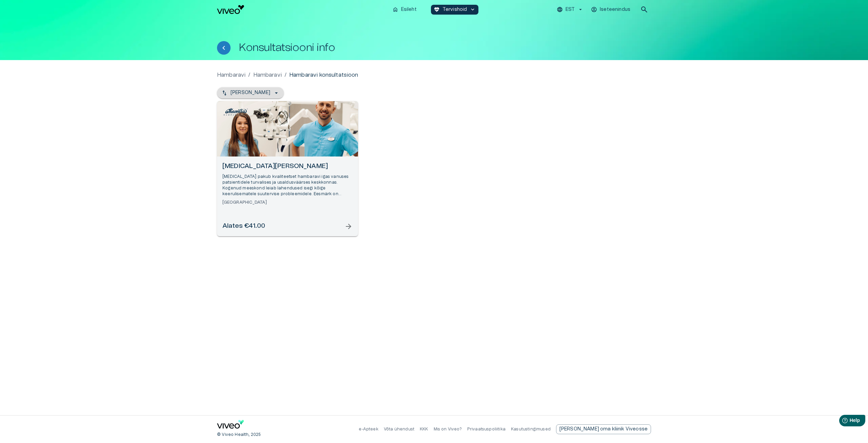  What do you see at coordinates (287, 169) in the screenshot?
I see `a: Open selected supplier available booking dates` at bounding box center [287, 169].